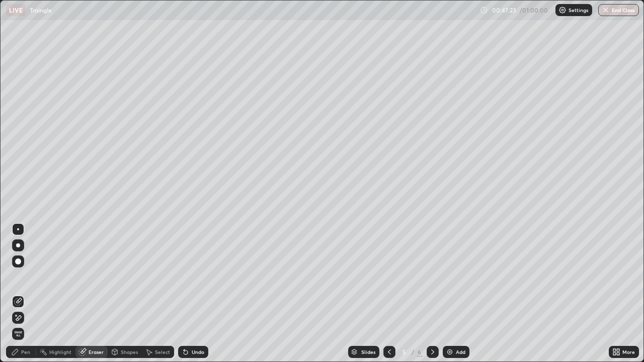 This screenshot has width=644, height=362. I want to click on div: 5, so click(404, 352).